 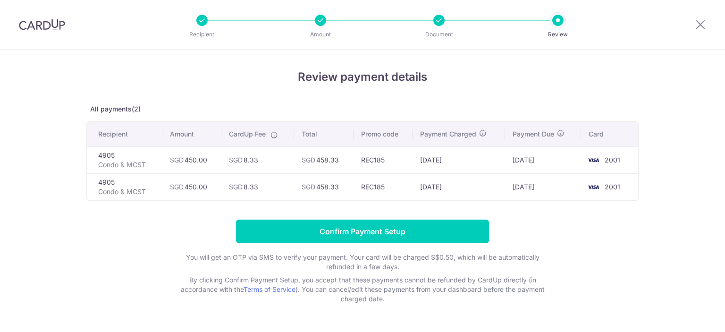 I want to click on p: All payments(2), so click(x=362, y=109).